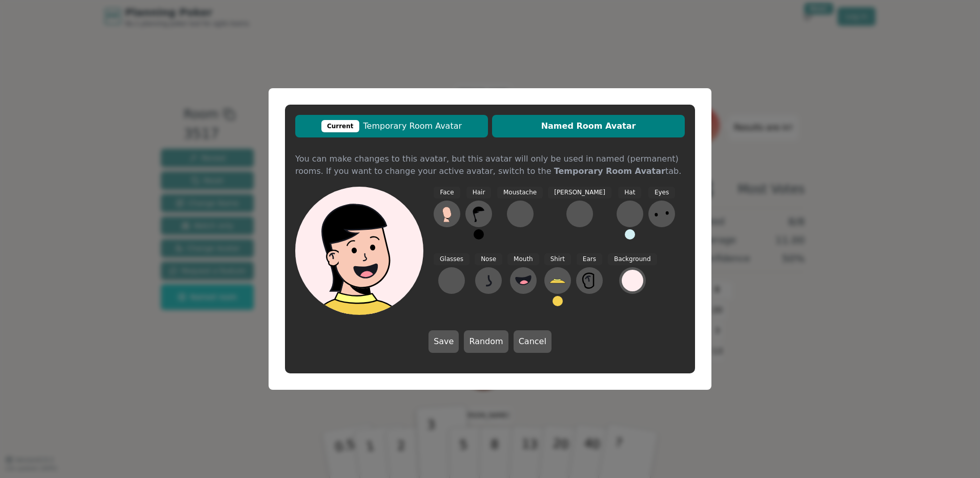  What do you see at coordinates (630, 192) in the screenshot?
I see `span: Hat` at bounding box center [630, 192].